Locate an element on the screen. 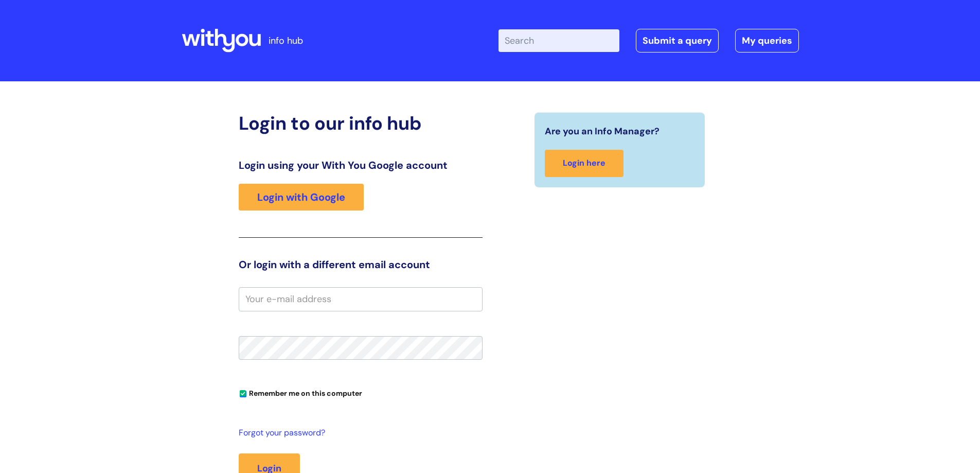 The height and width of the screenshot is (473, 980). a: Login here is located at coordinates (584, 163).